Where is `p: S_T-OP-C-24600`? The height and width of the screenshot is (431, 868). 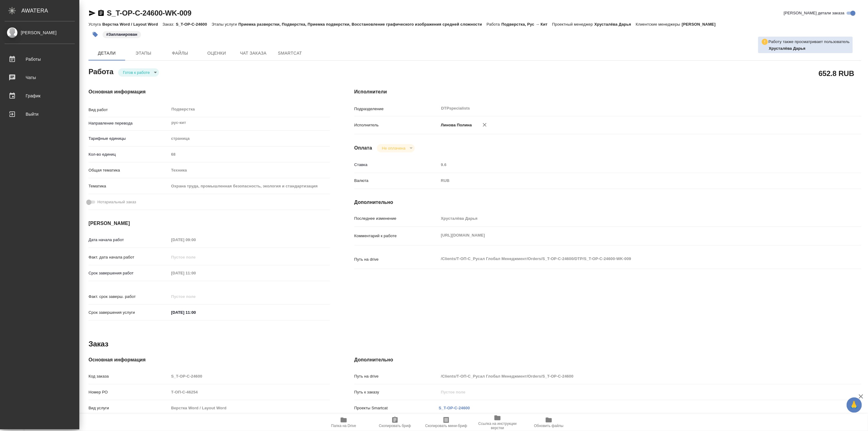
p: S_T-OP-C-24600 is located at coordinates (193, 24).